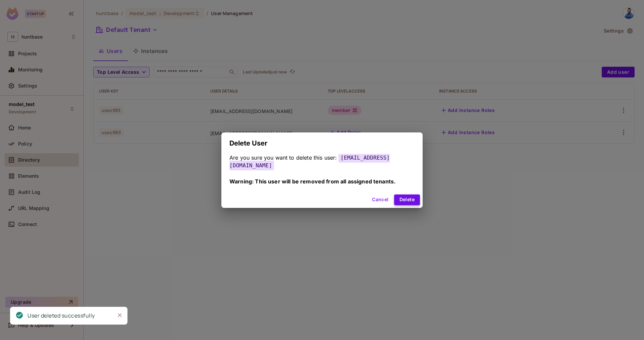 The width and height of the screenshot is (644, 340). What do you see at coordinates (283, 157) in the screenshot?
I see `span: Are you sure you want to delete this user:` at bounding box center [283, 157].